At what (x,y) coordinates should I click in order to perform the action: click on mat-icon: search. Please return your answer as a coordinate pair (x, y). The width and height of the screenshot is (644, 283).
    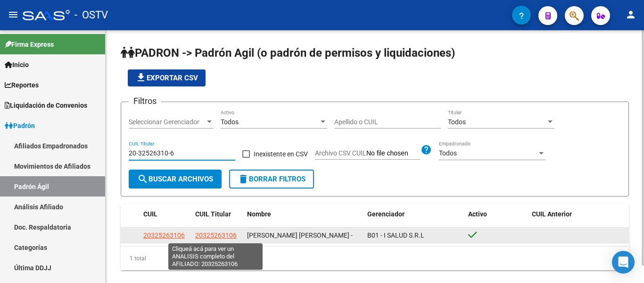
    Looking at the image, I should click on (143, 179).